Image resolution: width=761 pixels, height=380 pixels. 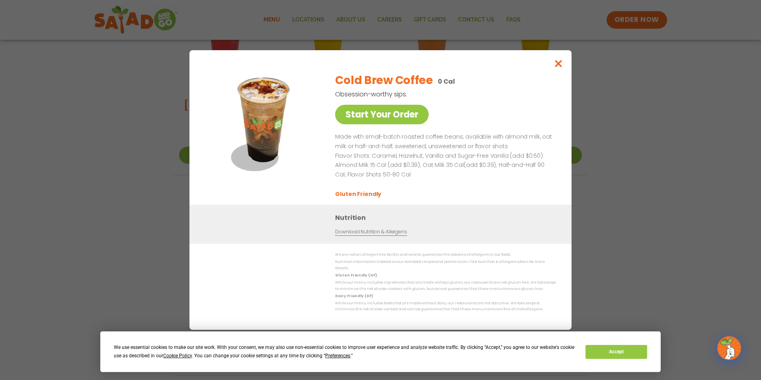 What do you see at coordinates (445, 265) in the screenshot?
I see `p: Nutrition information is based on our standard recipes and portion sizes. Click Nutrition & Aller...` at bounding box center [445, 265].